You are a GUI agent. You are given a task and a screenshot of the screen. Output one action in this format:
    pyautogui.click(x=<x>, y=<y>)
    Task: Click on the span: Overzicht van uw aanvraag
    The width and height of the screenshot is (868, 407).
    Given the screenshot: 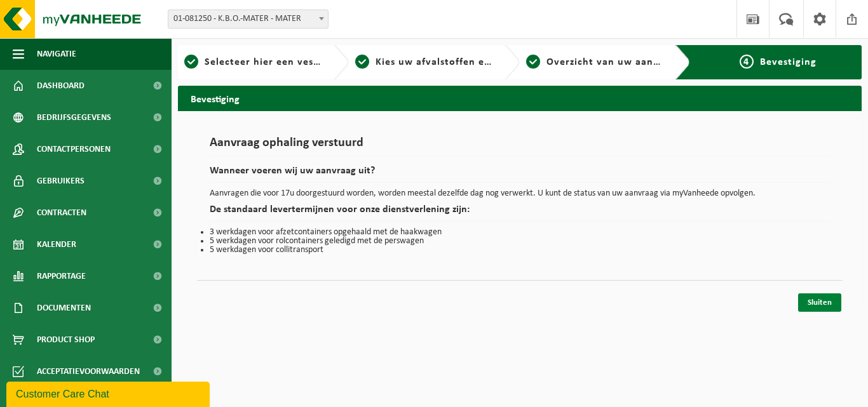 What is the action you would take?
    pyautogui.click(x=614, y=62)
    